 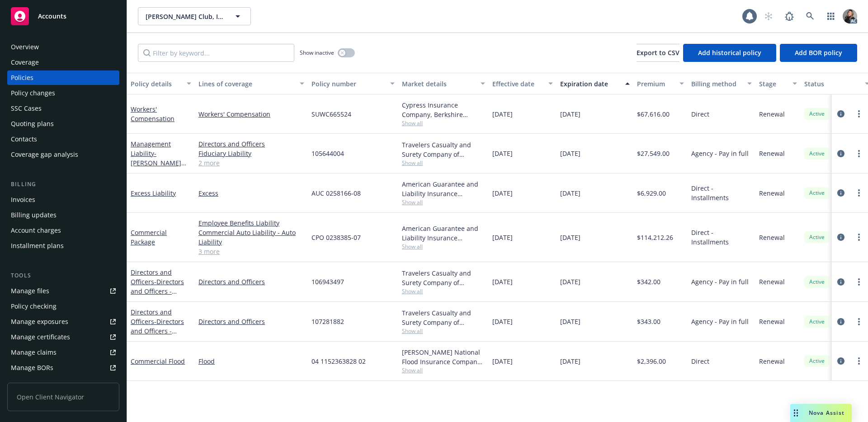 What do you see at coordinates (45, 155) in the screenshot?
I see `div: Coverage gap analysis` at bounding box center [45, 155].